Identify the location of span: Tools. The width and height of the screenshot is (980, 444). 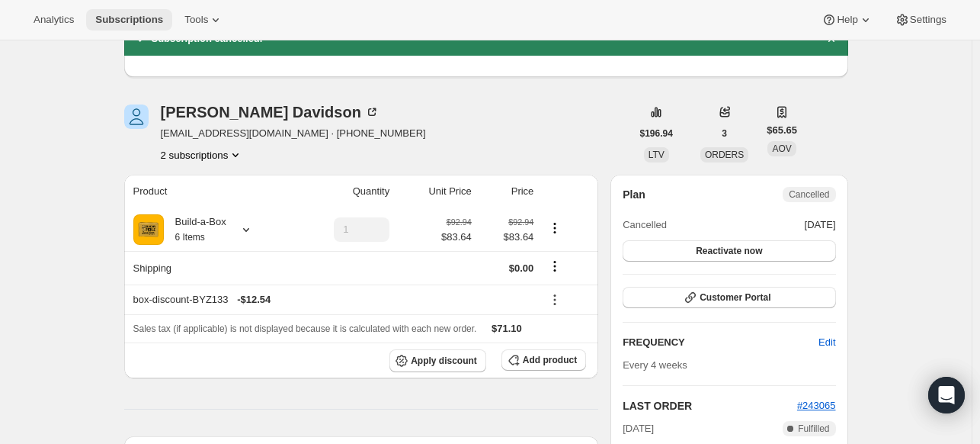
(196, 20).